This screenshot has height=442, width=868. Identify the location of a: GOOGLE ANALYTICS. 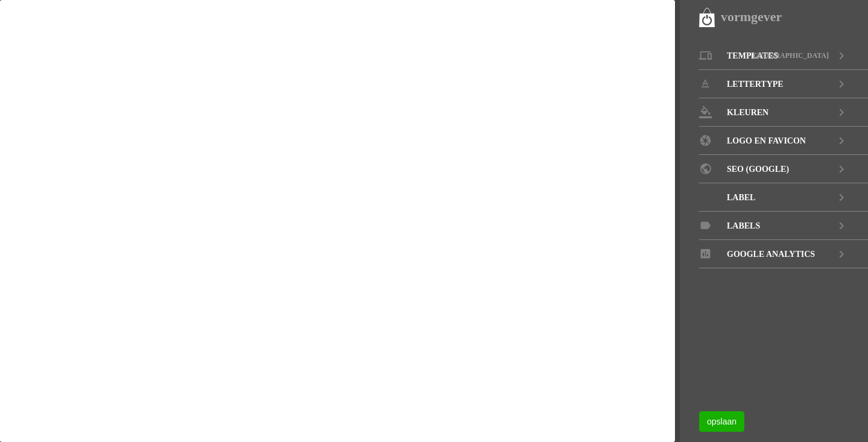
(783, 254).